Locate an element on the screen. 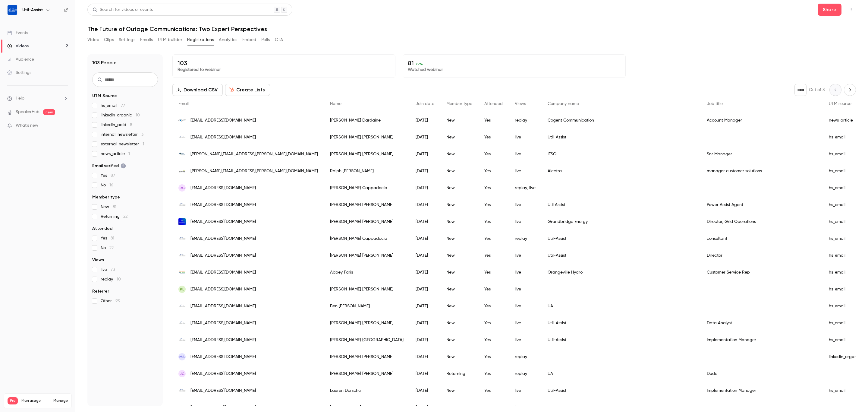 This screenshot has width=868, height=412. div: Director is located at coordinates (761, 256).